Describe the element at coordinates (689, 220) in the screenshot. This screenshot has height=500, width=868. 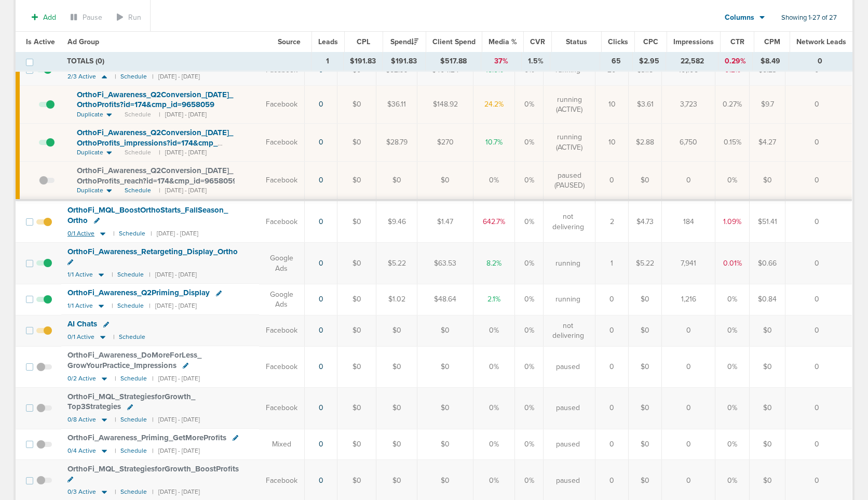
I see `td: 184` at that location.